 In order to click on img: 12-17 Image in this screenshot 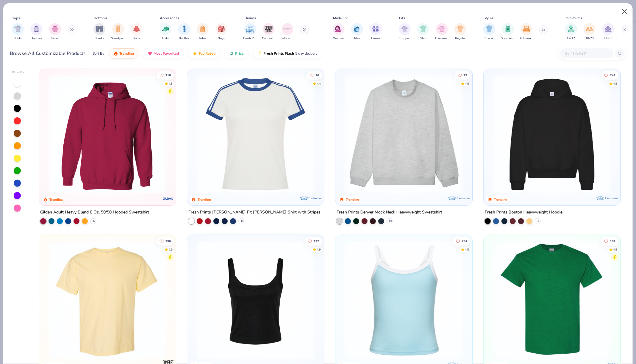, I will do `click(571, 28)`.